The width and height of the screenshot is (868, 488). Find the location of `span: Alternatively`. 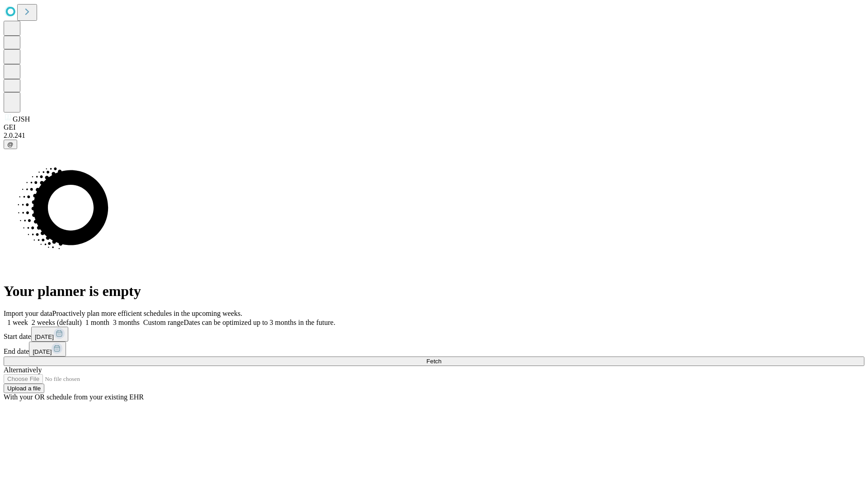

span: Alternatively is located at coordinates (23, 370).